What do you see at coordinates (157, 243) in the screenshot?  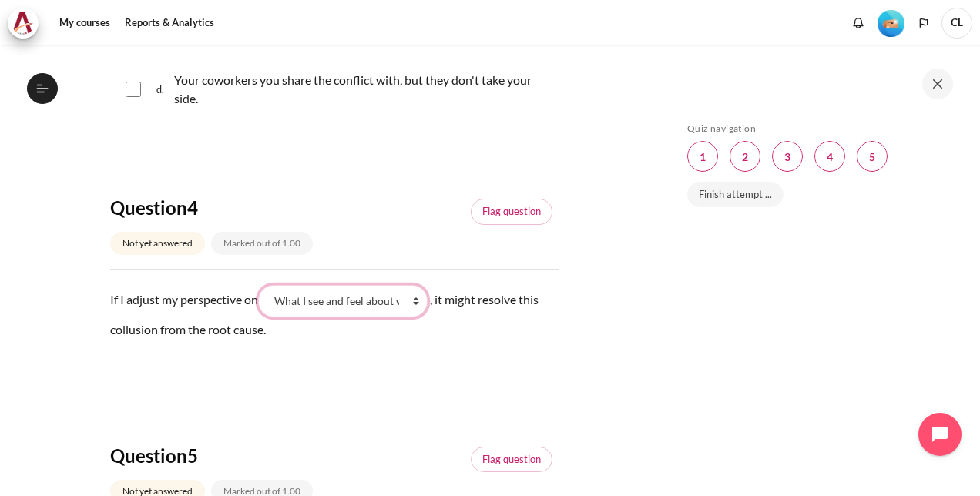 I see `div: Not yet answered` at bounding box center [157, 243].